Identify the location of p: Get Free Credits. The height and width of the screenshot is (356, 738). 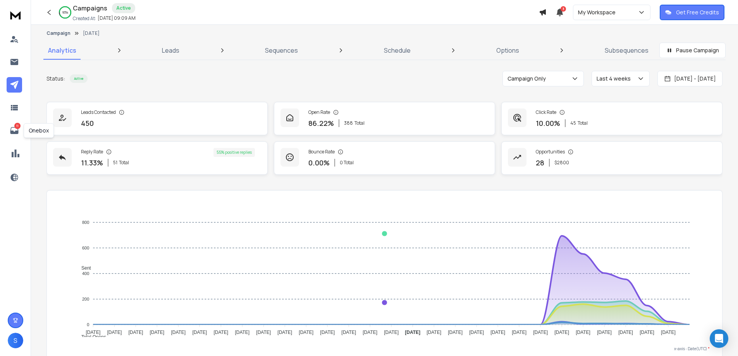
(697, 12).